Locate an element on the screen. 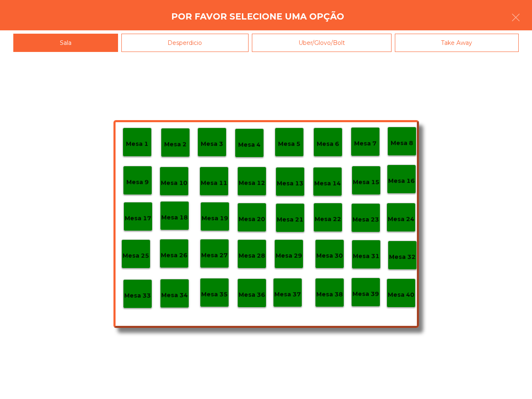 The height and width of the screenshot is (399, 532). p: Mesa 29 is located at coordinates (289, 256).